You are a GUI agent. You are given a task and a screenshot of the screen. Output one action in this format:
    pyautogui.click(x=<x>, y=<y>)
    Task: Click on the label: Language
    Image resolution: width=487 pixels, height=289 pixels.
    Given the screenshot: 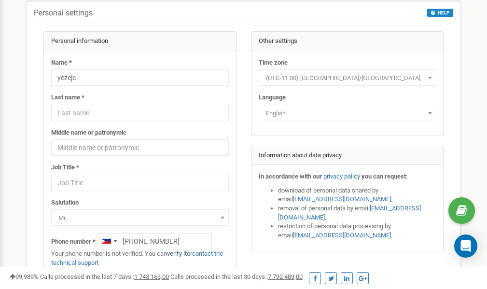 What is the action you would take?
    pyautogui.click(x=272, y=97)
    